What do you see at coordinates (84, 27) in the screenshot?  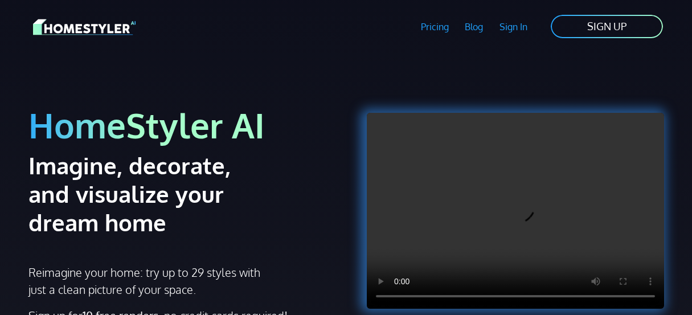 I see `img: HomeStyler AI logo` at bounding box center [84, 27].